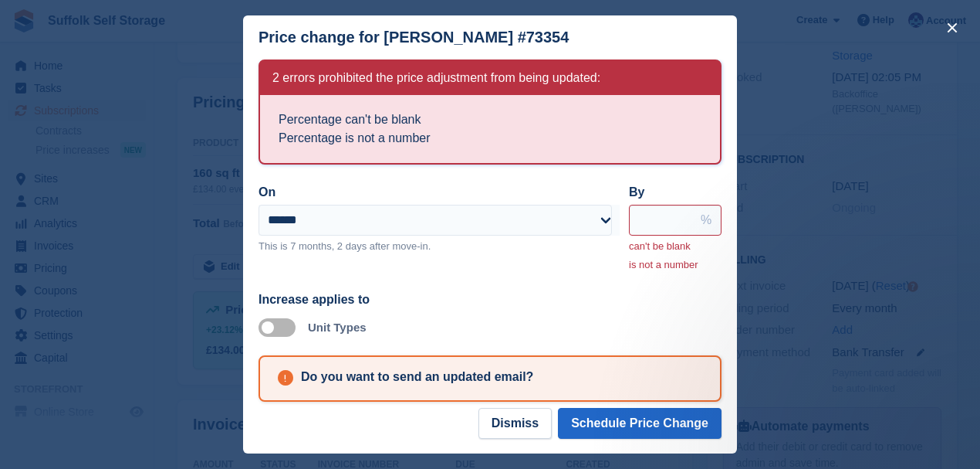  I want to click on button: Dismiss, so click(515, 423).